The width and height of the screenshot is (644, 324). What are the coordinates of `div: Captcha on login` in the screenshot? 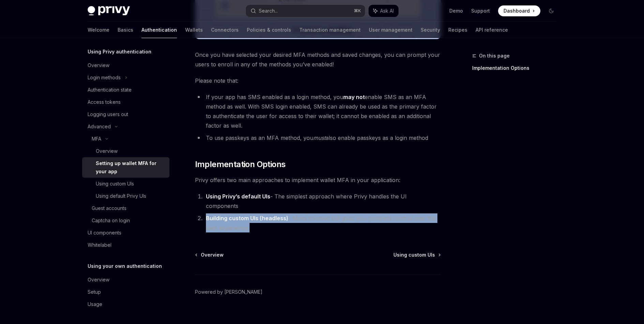 It's located at (111, 220).